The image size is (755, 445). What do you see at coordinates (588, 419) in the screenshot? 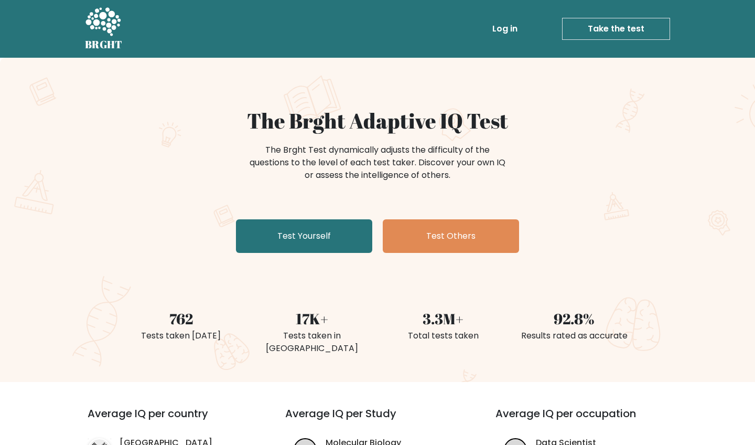
I see `h3: Average IQ per occupation` at bounding box center [588, 419].